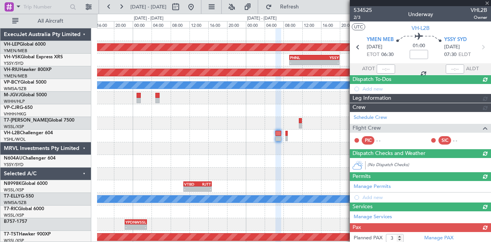 This screenshot has height=242, width=491. I want to click on span: 07:30, so click(451, 55).